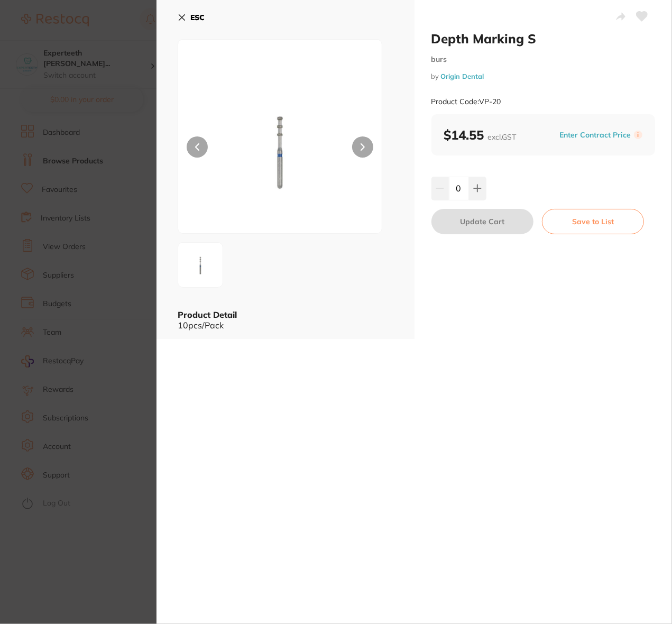 This screenshot has height=624, width=672. What do you see at coordinates (544, 76) in the screenshot?
I see `small: by` at bounding box center [544, 76].